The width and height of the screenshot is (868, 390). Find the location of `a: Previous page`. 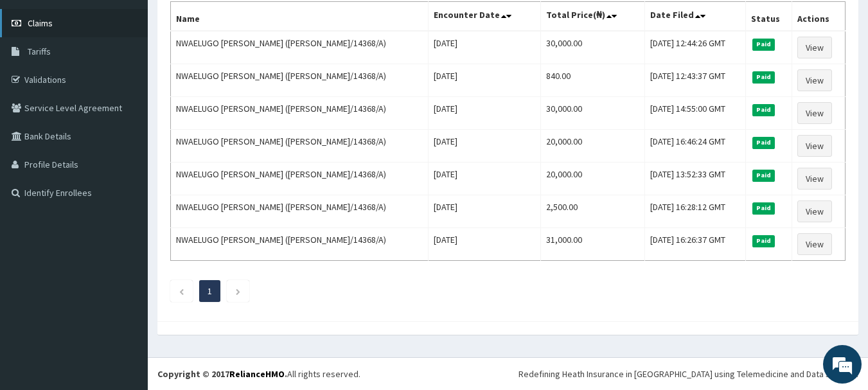

a: Previous page is located at coordinates (181, 291).